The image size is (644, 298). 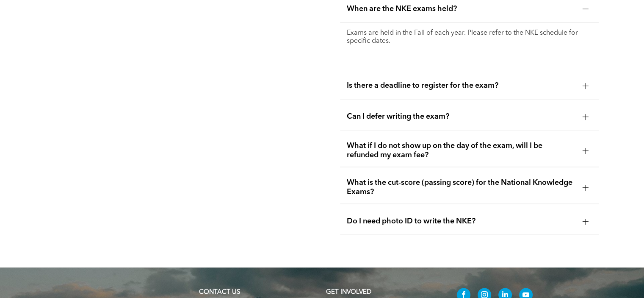 What do you see at coordinates (461, 117) in the screenshot?
I see `span: Can I defer writing the exam?` at bounding box center [461, 117].